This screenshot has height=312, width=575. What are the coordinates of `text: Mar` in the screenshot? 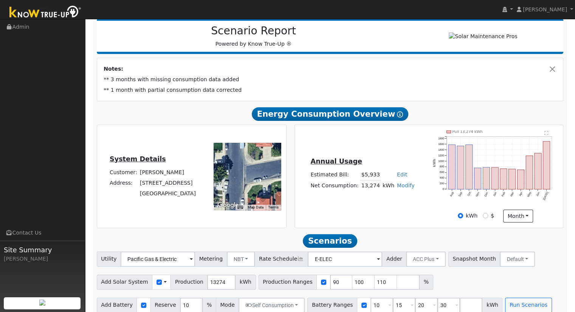 It's located at (513, 194).